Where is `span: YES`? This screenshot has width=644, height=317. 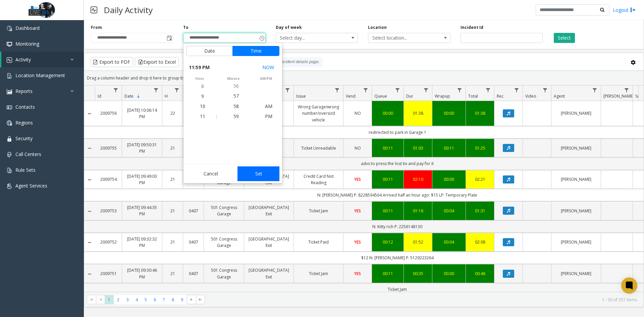
span: YES is located at coordinates (357, 210).